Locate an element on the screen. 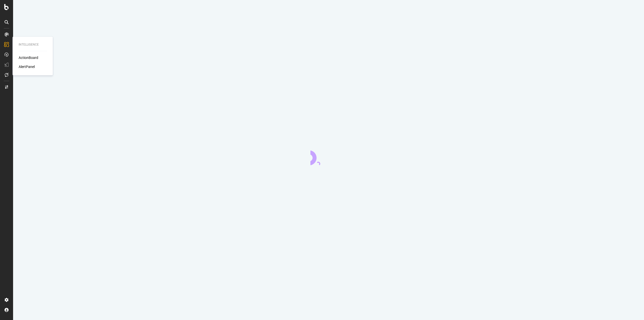  div: AlertPanel is located at coordinates (27, 67).